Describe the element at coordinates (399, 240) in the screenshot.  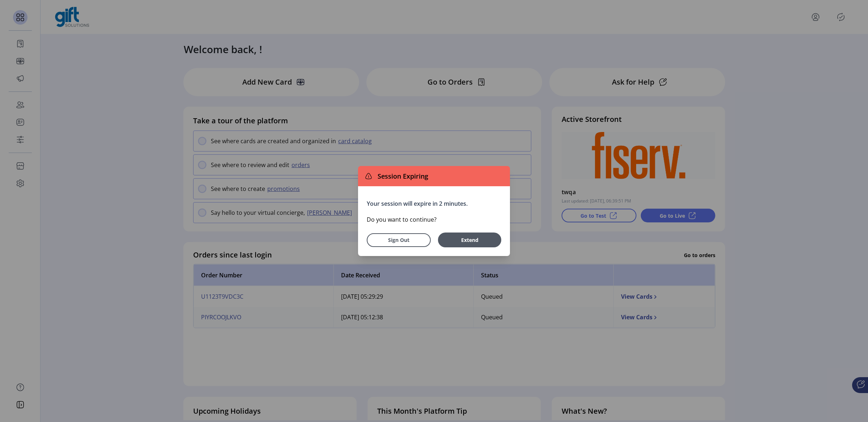
I see `button: Sign Out` at that location.